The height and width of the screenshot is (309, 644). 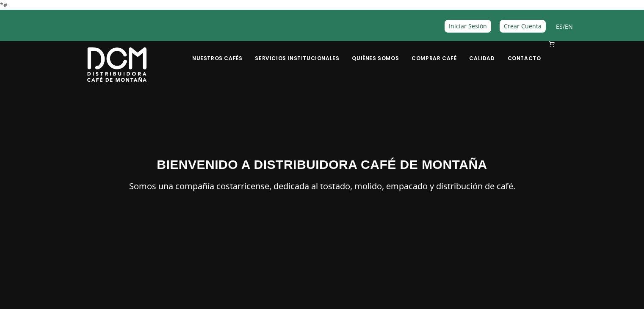 I want to click on a: EN, so click(x=569, y=26).